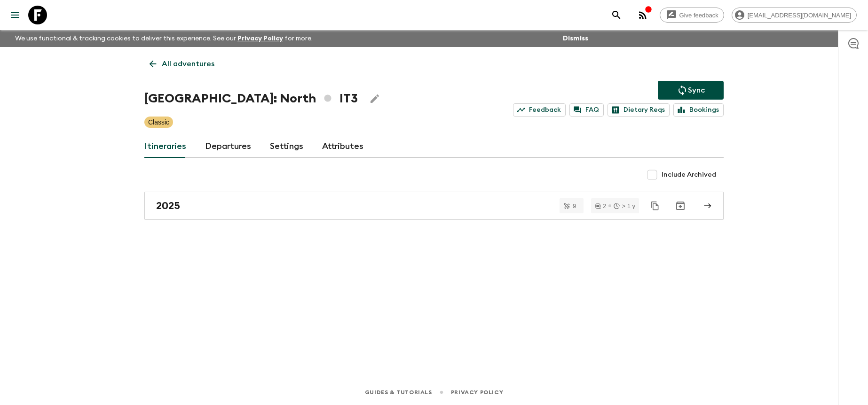 The height and width of the screenshot is (405, 868). Describe the element at coordinates (696, 90) in the screenshot. I see `p: Sync` at that location.